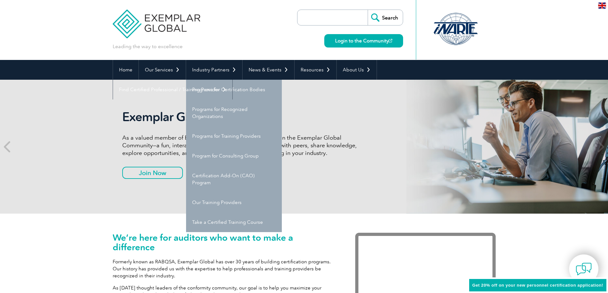  I want to click on img: en, so click(602, 5).